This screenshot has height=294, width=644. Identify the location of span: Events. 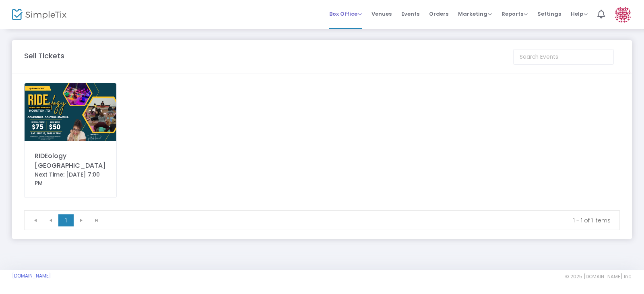
(410, 14).